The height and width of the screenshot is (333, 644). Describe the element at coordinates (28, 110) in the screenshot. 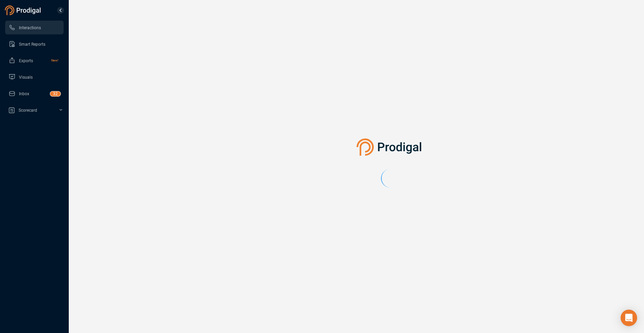

I see `span: Scorecard` at that location.